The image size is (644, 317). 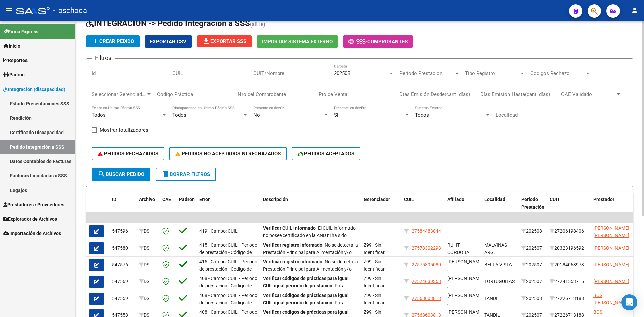 What do you see at coordinates (426, 298) in the screenshot?
I see `span: 27568603813` at bounding box center [426, 298].